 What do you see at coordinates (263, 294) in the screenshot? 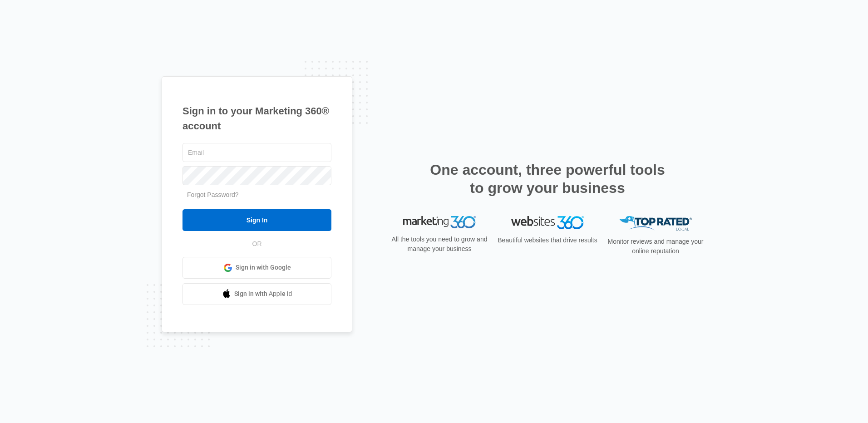
I see `span: Sign in with Apple Id` at bounding box center [263, 294].